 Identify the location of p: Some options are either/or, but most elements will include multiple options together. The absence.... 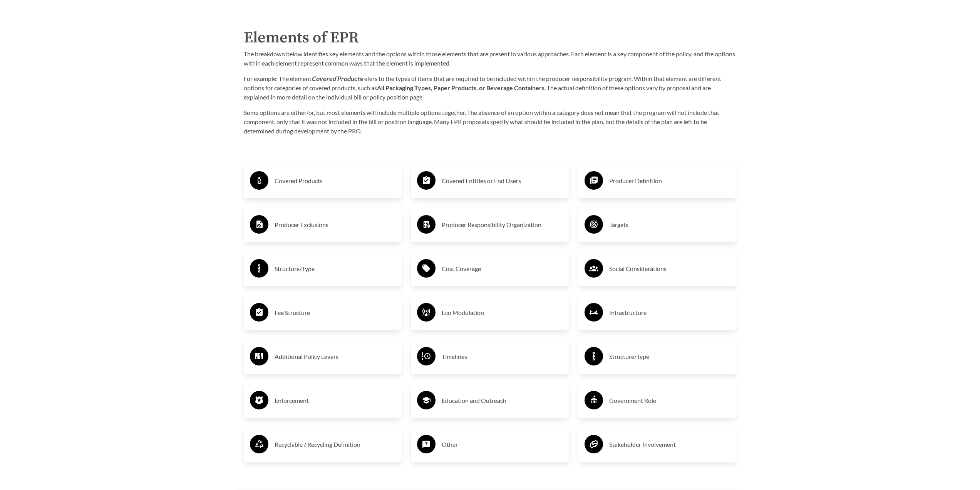
(490, 121).